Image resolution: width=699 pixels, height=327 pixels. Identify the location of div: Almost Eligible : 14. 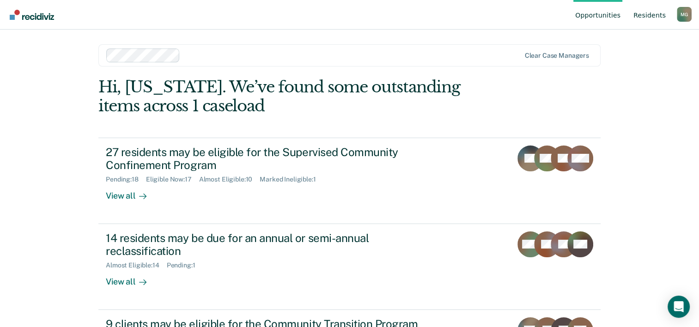
(136, 265).